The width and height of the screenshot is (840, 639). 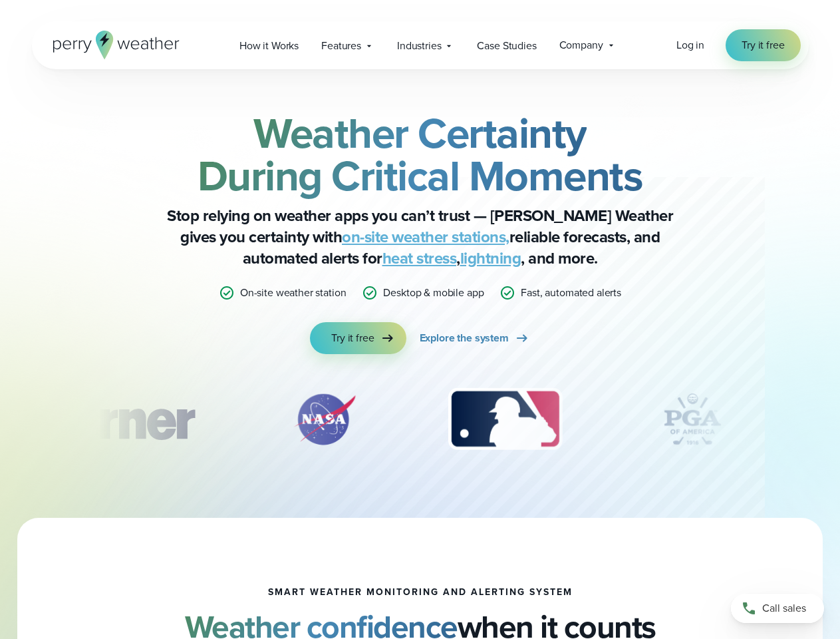 What do you see at coordinates (571, 293) in the screenshot?
I see `p: Fast, automated alerts` at bounding box center [571, 293].